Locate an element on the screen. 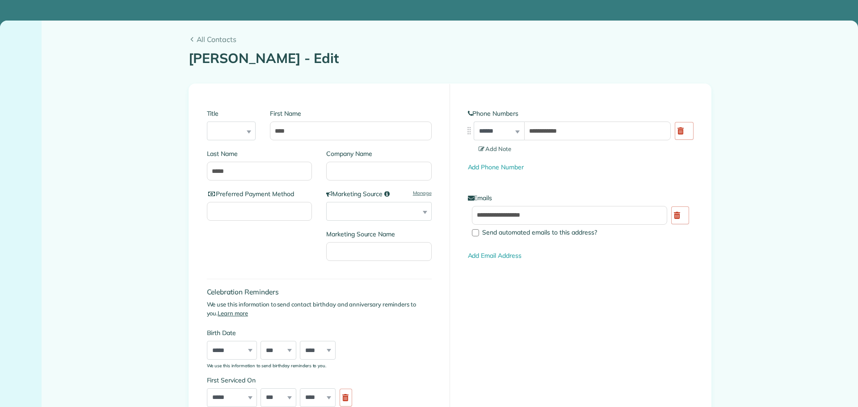 The image size is (858, 407). a: Learn more is located at coordinates (233, 313).